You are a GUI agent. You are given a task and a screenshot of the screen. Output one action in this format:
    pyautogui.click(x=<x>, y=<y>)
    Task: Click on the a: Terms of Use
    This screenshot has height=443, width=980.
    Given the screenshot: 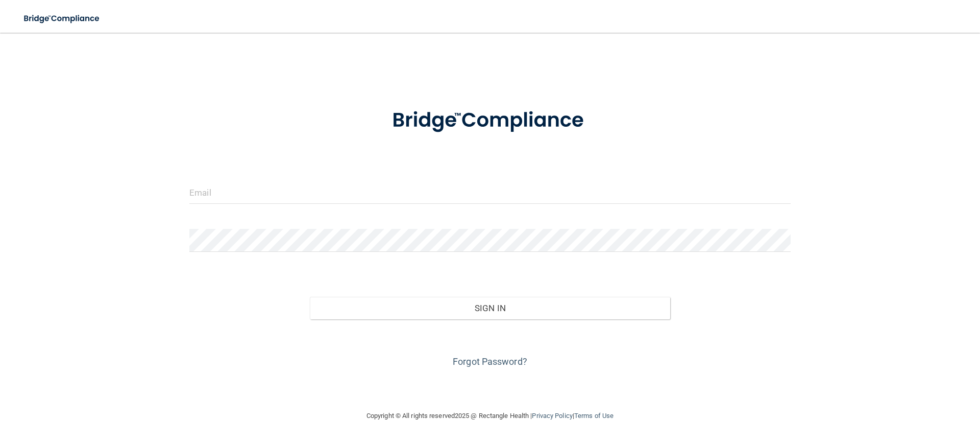 What is the action you would take?
    pyautogui.click(x=593, y=415)
    